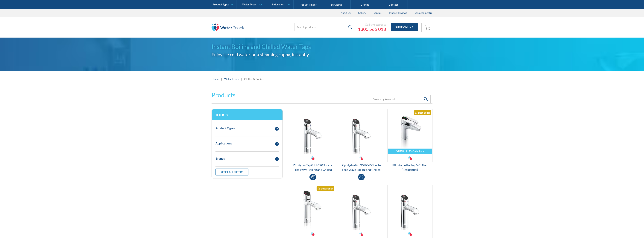 The width and height of the screenshot is (644, 239). I want to click on a: Reset all filters, so click(232, 172).